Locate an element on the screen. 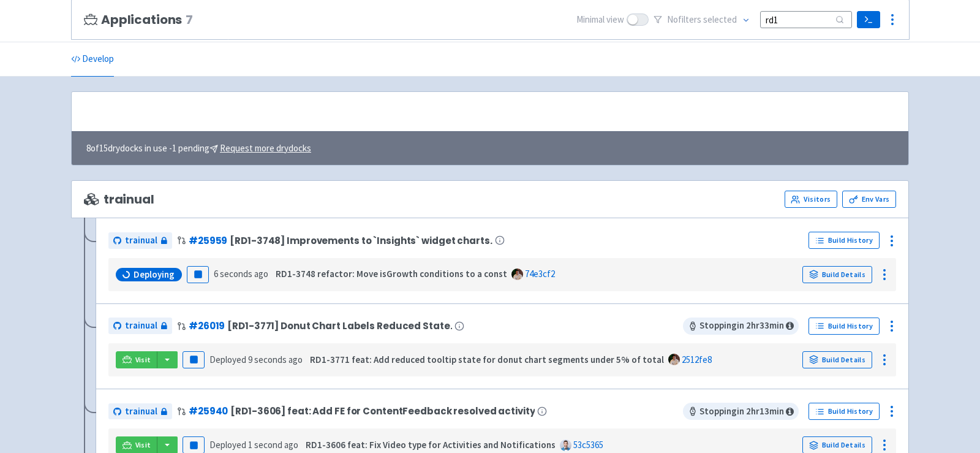  a: Terminal is located at coordinates (868, 20).